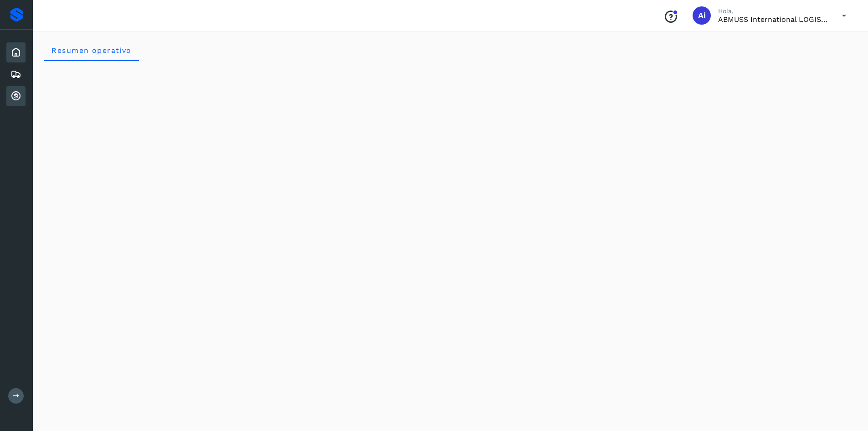  I want to click on div: Embarques, so click(16, 74).